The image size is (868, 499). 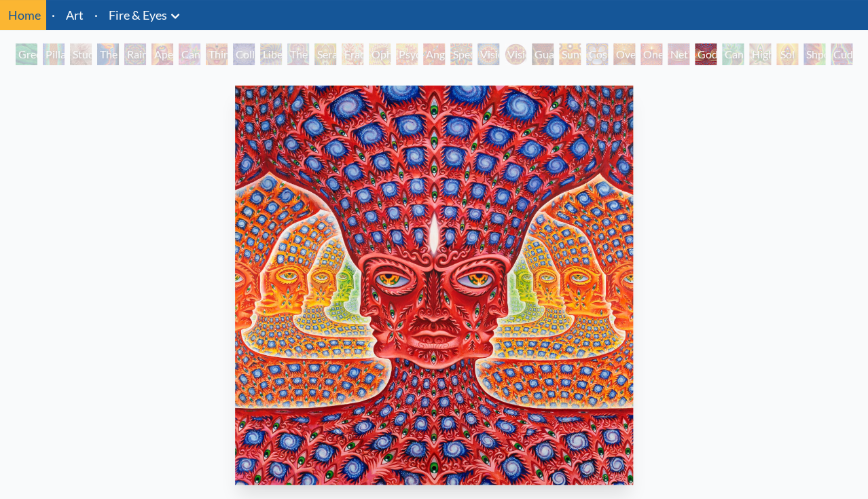 What do you see at coordinates (406, 54) in the screenshot?
I see `div: Psychomicrograph of a Fractal Paisley Cherub Feather Tip` at bounding box center [406, 54].